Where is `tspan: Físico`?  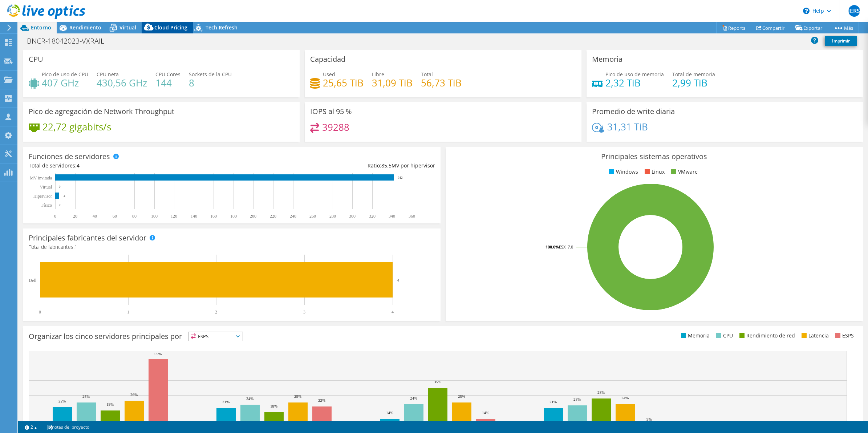 tspan: Físico is located at coordinates (47, 205).